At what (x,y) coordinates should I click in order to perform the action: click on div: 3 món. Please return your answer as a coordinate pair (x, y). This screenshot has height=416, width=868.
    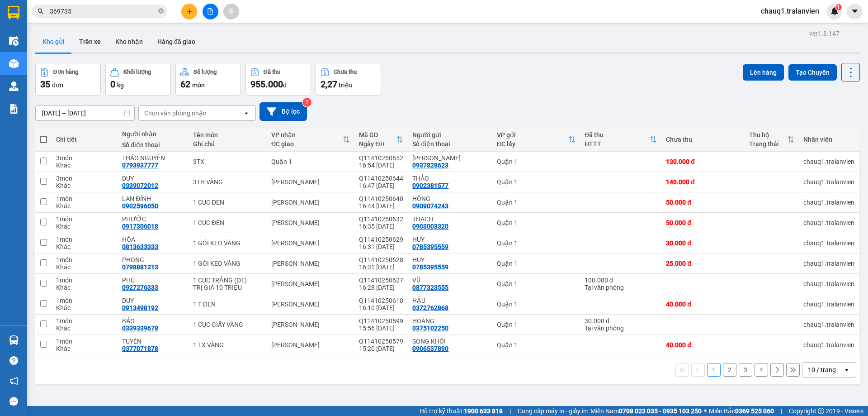
    Looking at the image, I should click on (85, 179).